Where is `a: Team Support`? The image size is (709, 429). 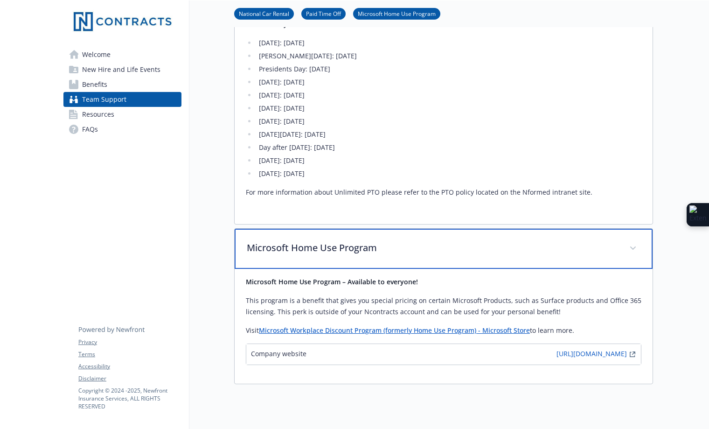 a: Team Support is located at coordinates (122, 99).